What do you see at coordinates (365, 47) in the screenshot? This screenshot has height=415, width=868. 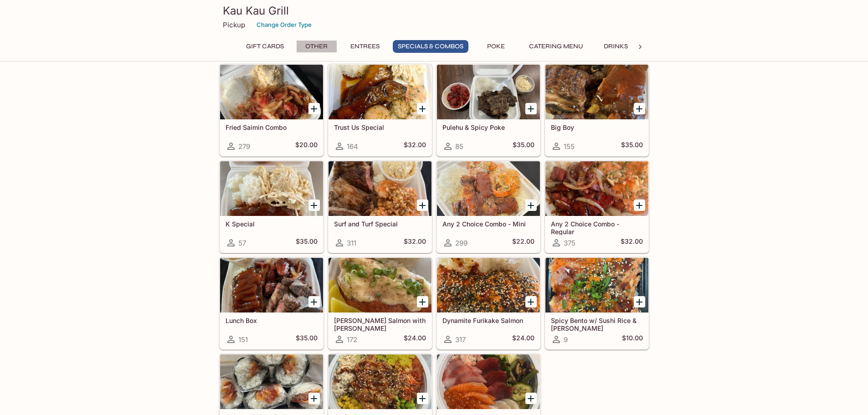 I see `button: Entrees` at bounding box center [365, 47].